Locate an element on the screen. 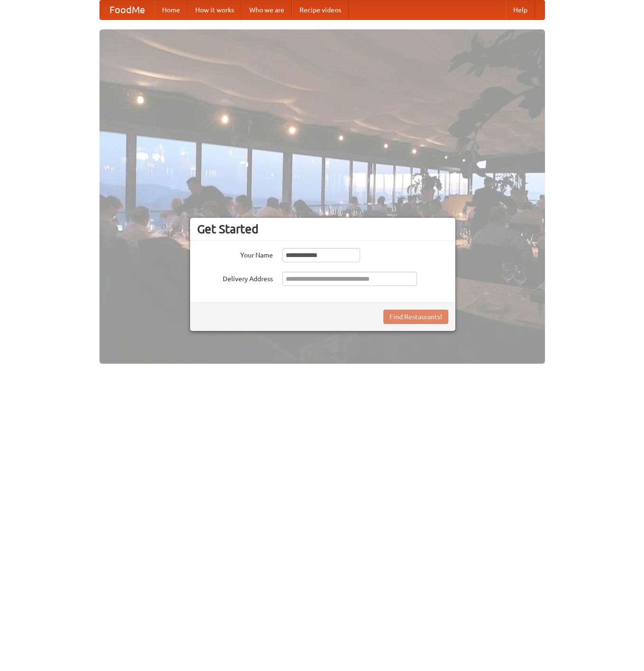 The width and height of the screenshot is (644, 671). a: How it works is located at coordinates (215, 10).